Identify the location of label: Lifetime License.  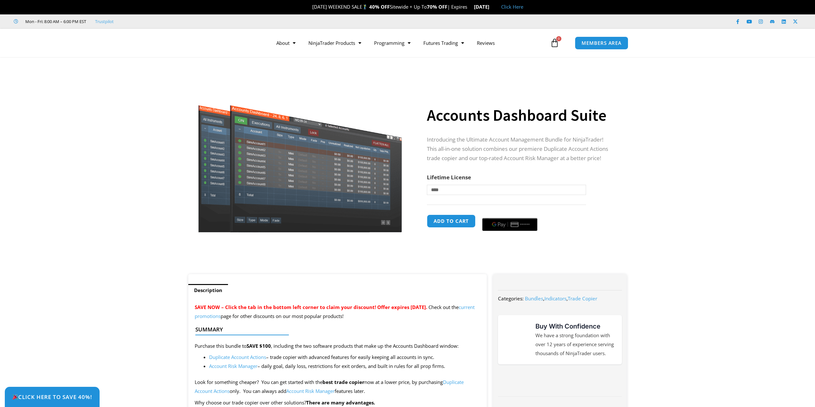
(449, 177).